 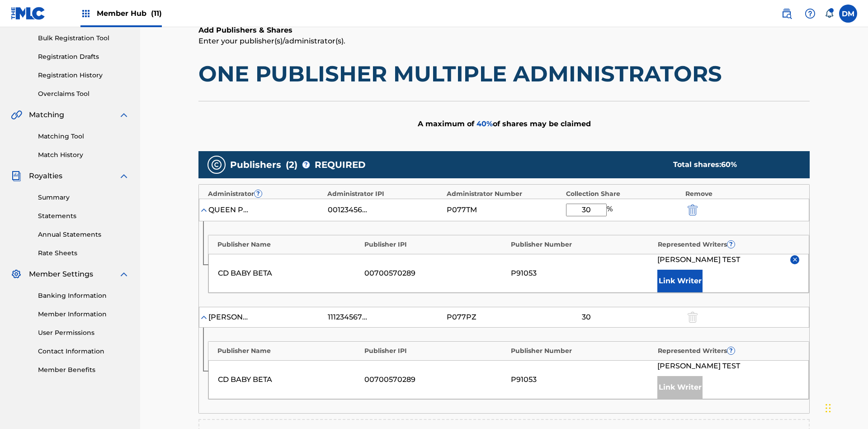 I want to click on img: help, so click(x=810, y=14).